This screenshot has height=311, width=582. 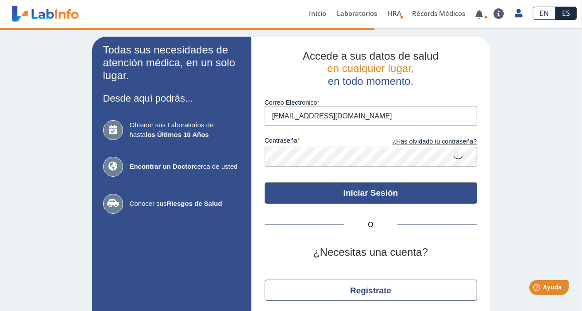 What do you see at coordinates (371, 225) in the screenshot?
I see `span: O` at bounding box center [371, 225].